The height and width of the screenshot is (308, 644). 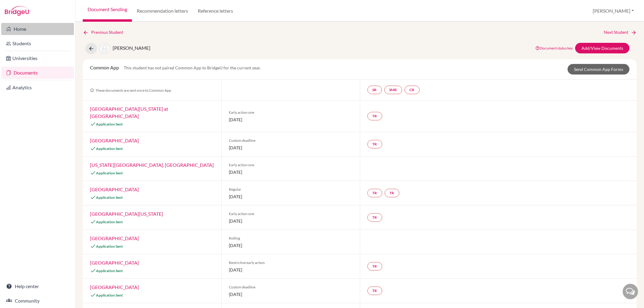 What do you see at coordinates (192, 68) in the screenshot?
I see `span: This student has not paired Common App to BridgeU for the current year.` at bounding box center [192, 68].